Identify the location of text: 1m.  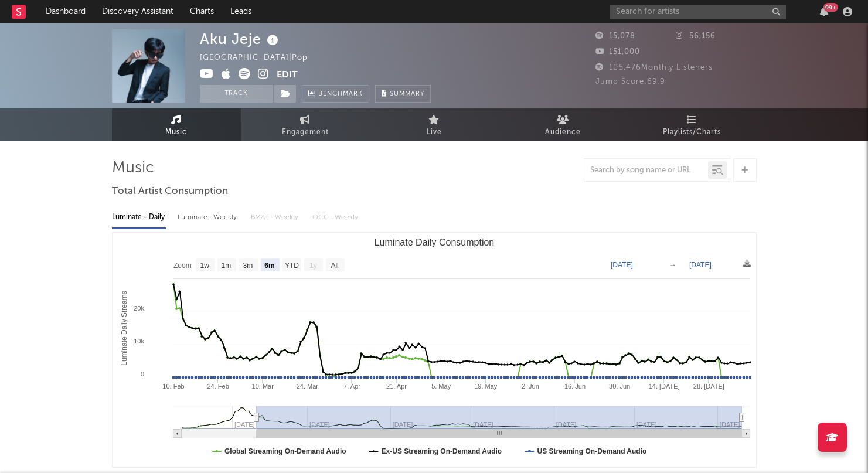
(226, 265).